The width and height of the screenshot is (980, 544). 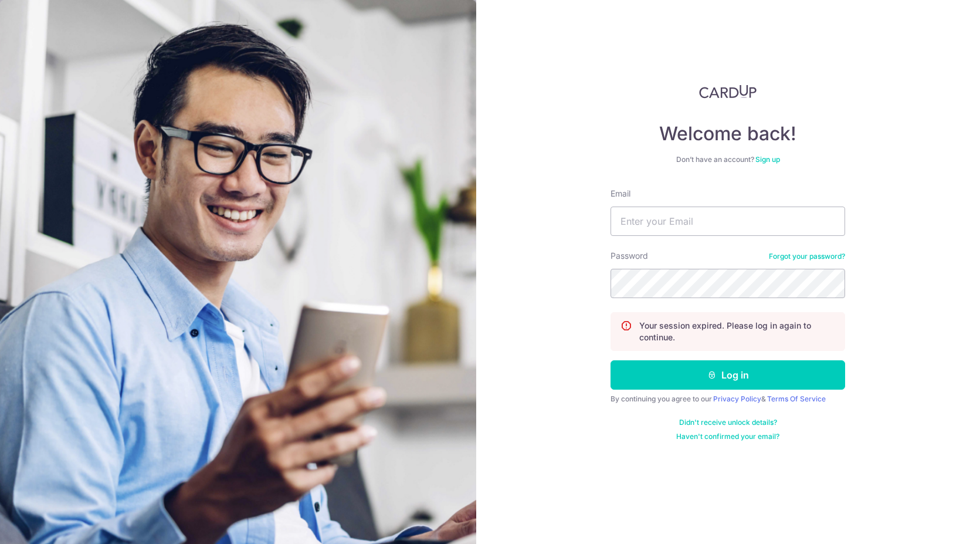 What do you see at coordinates (727, 375) in the screenshot?
I see `button: Log in` at bounding box center [727, 375].